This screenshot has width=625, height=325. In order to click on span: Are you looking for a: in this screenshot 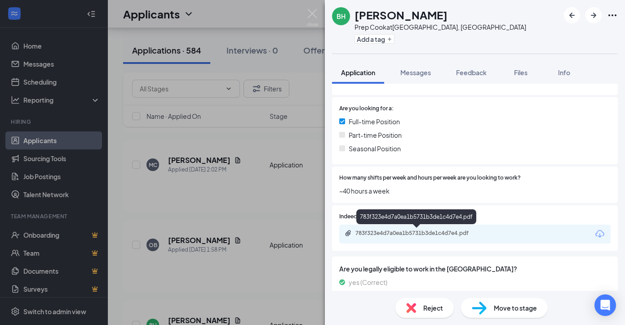, I will do `click(366, 108)`.